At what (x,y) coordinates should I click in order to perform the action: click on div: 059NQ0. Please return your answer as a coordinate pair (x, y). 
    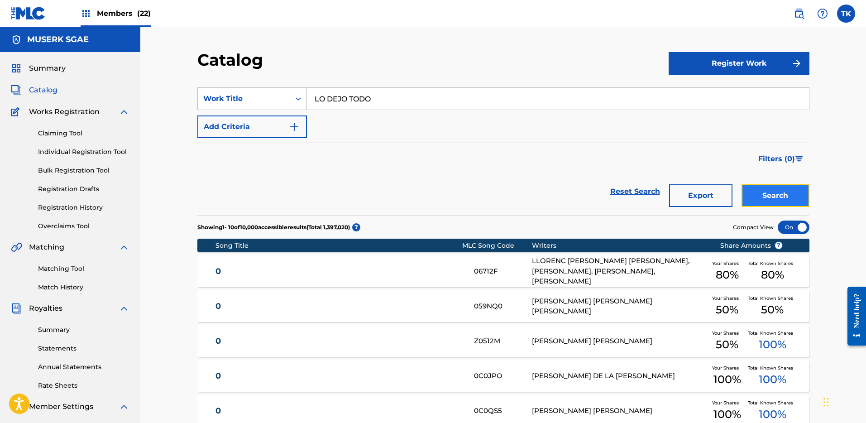
    Looking at the image, I should click on (503, 306).